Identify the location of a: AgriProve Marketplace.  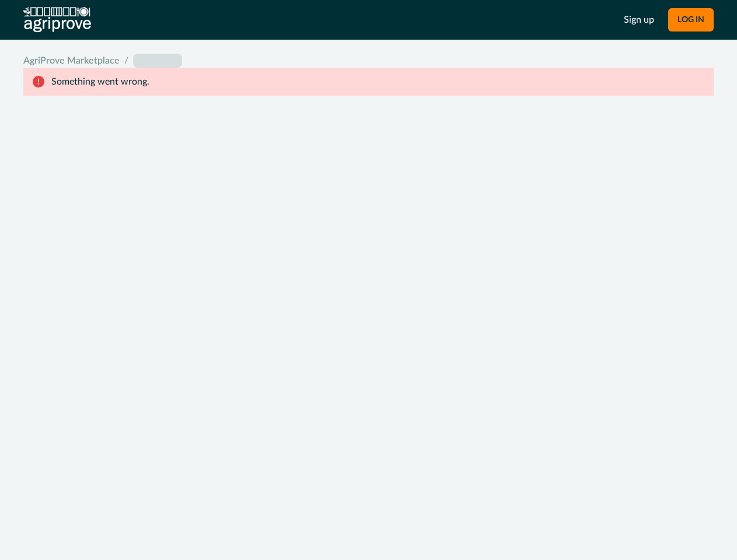
(72, 61).